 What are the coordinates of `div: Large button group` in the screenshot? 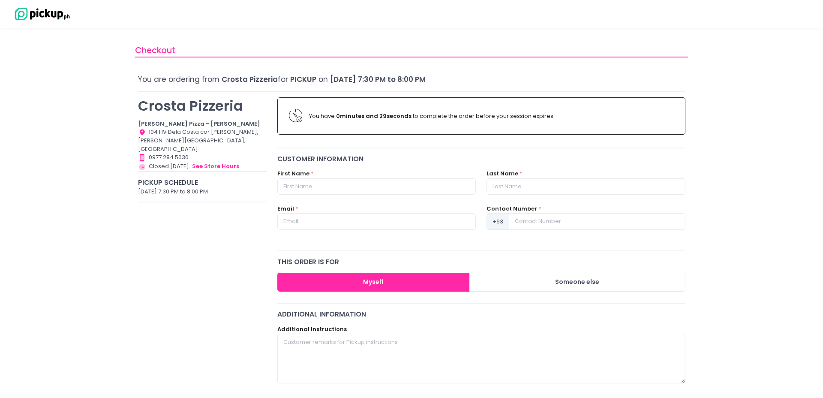 It's located at (482, 282).